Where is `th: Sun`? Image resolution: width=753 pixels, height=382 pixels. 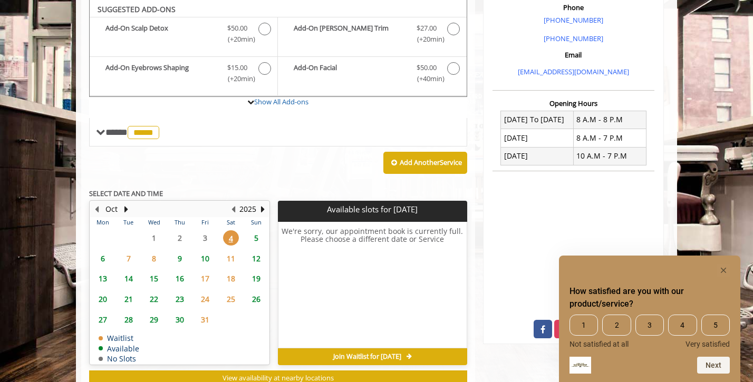
th: Sun is located at coordinates (256, 222).